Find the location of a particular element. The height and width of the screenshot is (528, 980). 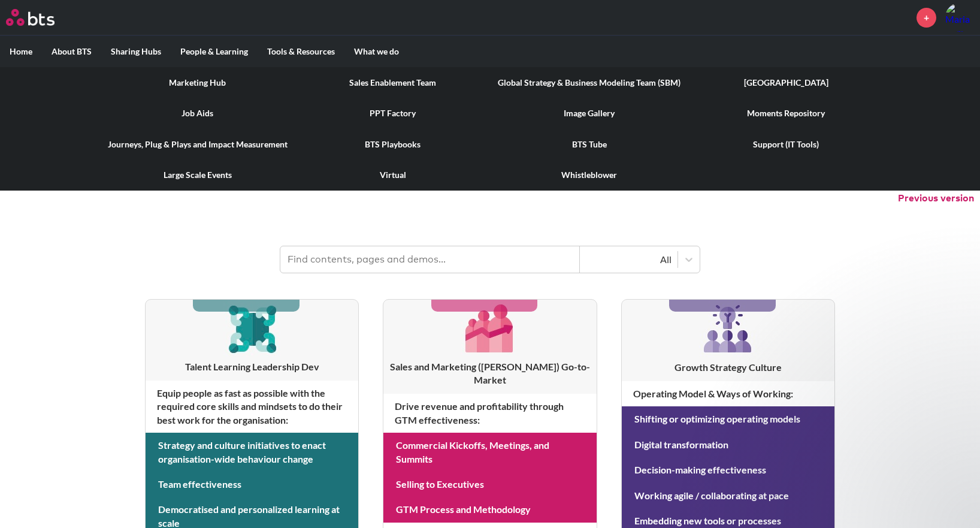

h4: Operating Model & Ways of Working : is located at coordinates (728, 394).